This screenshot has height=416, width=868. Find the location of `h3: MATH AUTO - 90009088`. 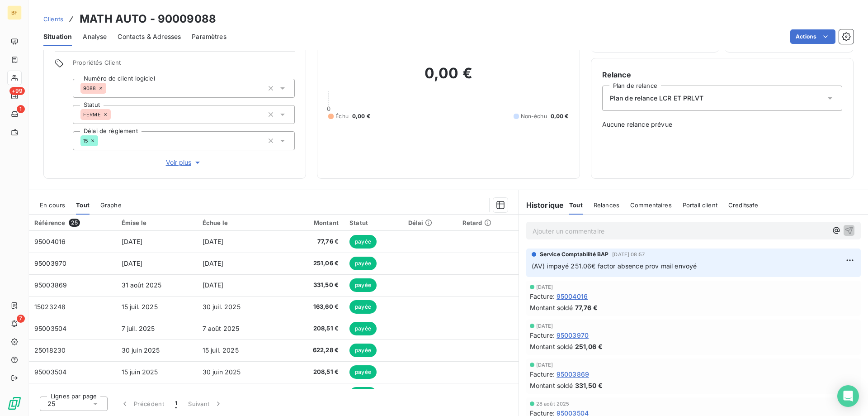

h3: MATH AUTO - 90009088 is located at coordinates (148, 19).